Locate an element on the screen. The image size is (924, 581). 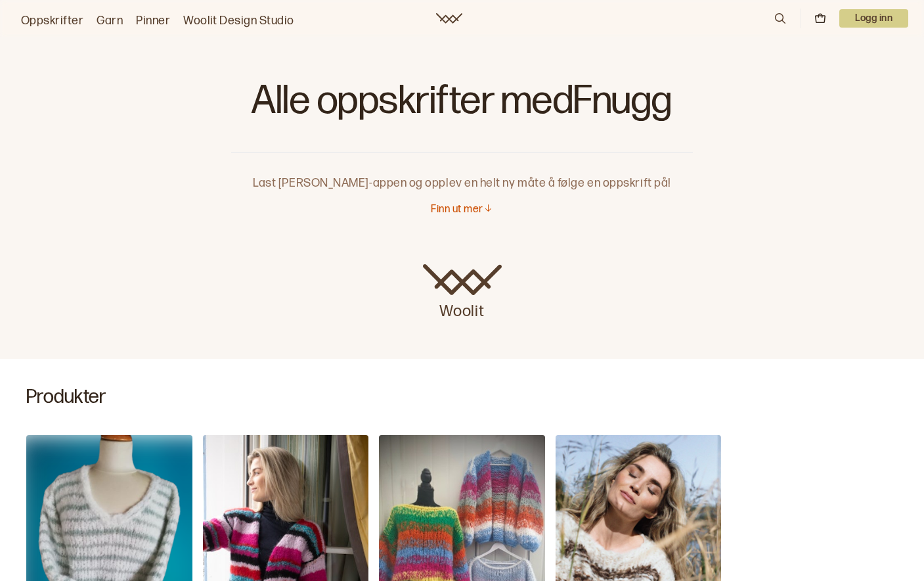
p: Logg inn is located at coordinates (874, 19).